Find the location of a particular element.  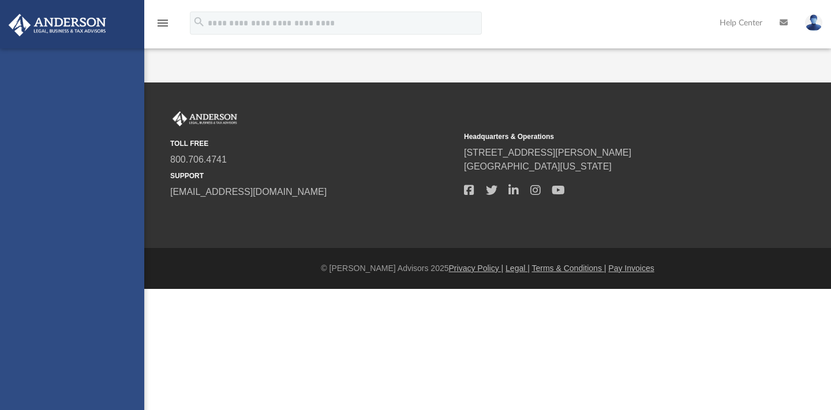

i: menu is located at coordinates (163, 23).